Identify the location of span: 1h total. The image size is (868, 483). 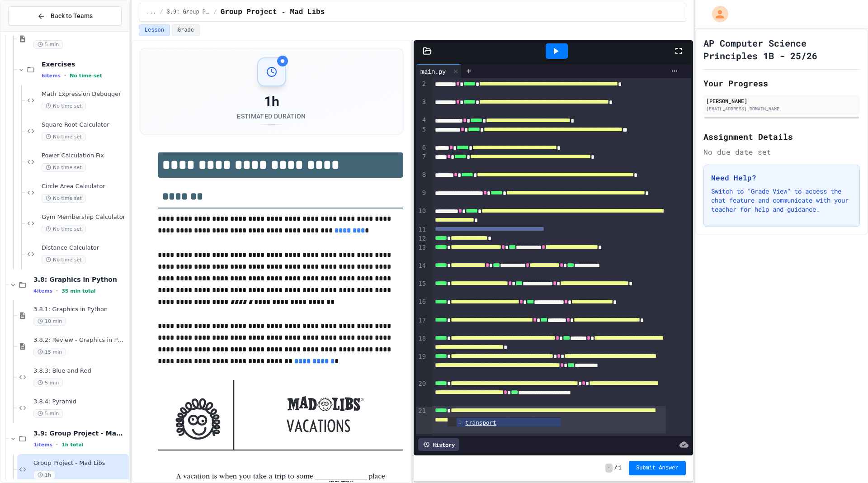
(73, 444).